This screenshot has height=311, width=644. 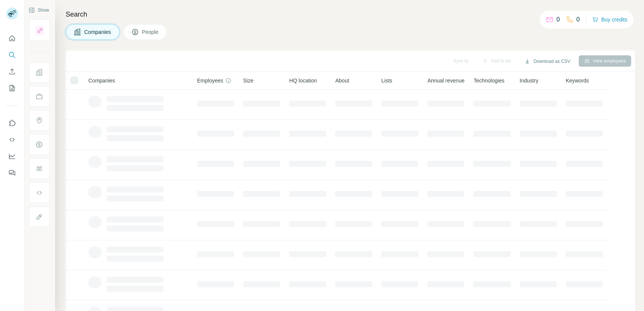 What do you see at coordinates (577, 80) in the screenshot?
I see `span: Keywords` at bounding box center [577, 80].